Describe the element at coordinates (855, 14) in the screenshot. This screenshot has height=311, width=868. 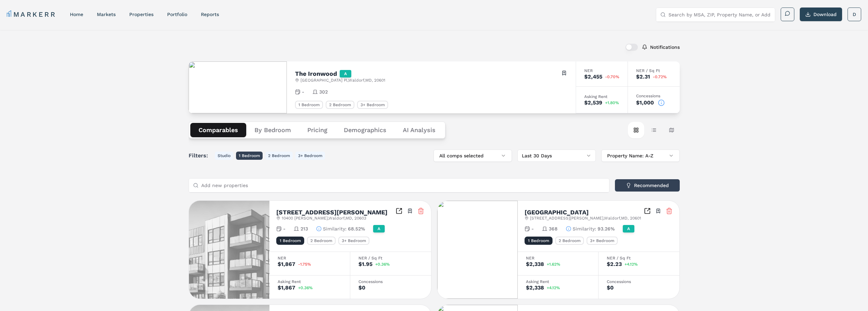
I see `button: D` at that location.